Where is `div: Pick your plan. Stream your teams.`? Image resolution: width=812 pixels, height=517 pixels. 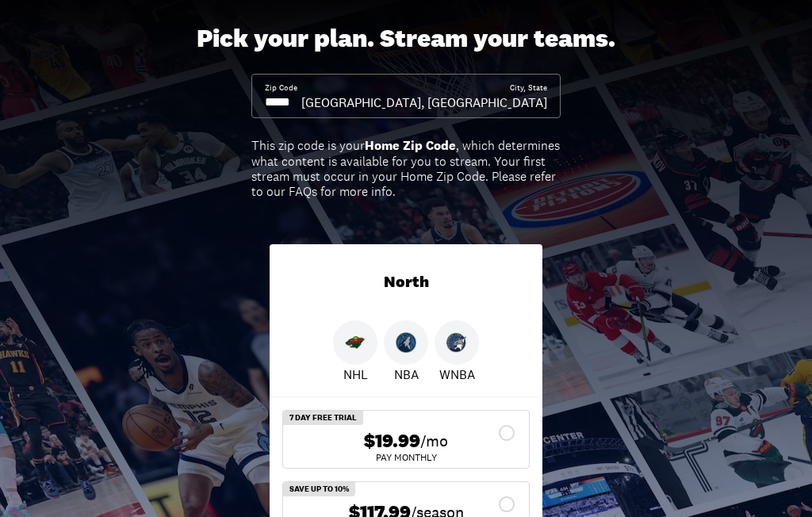
div: Pick your plan. Stream your teams. is located at coordinates (406, 39).